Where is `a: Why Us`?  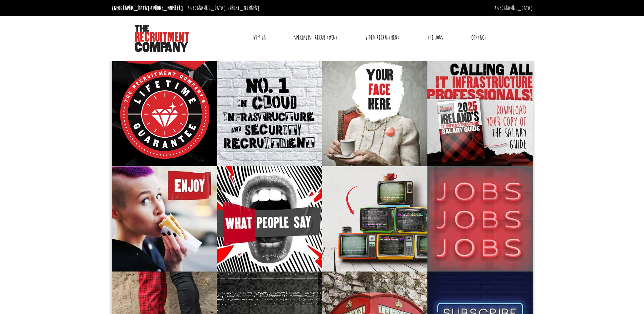
a: Why Us is located at coordinates (259, 37).